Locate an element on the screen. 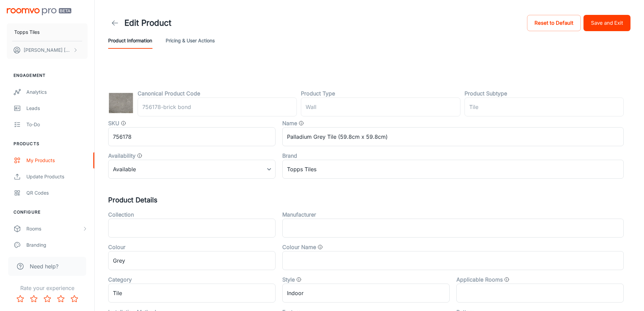 This screenshot has width=644, height=311. p: Topps Tiles is located at coordinates (27, 32).